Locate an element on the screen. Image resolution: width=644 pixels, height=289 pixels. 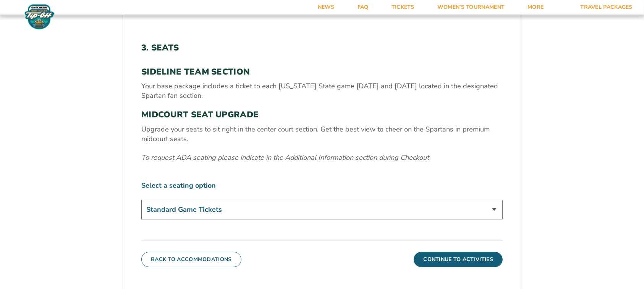
h3: SIDELINE TEAM SECTION is located at coordinates (322, 72).